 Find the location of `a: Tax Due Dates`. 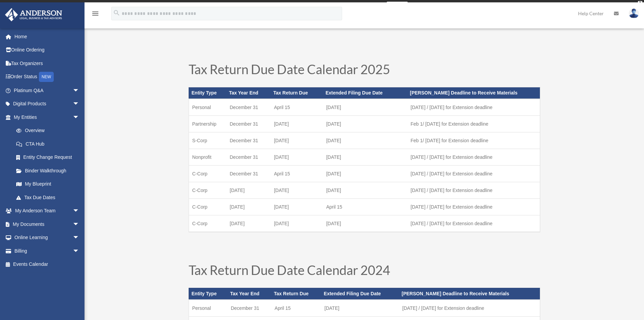

a: Tax Due Dates is located at coordinates (48, 197).